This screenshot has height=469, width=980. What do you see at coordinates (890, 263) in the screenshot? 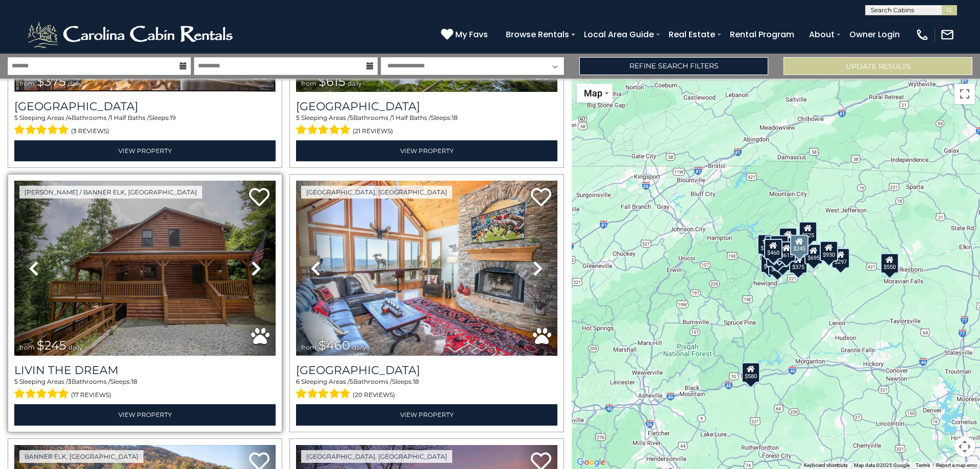
I see `div: $550` at bounding box center [890, 263].